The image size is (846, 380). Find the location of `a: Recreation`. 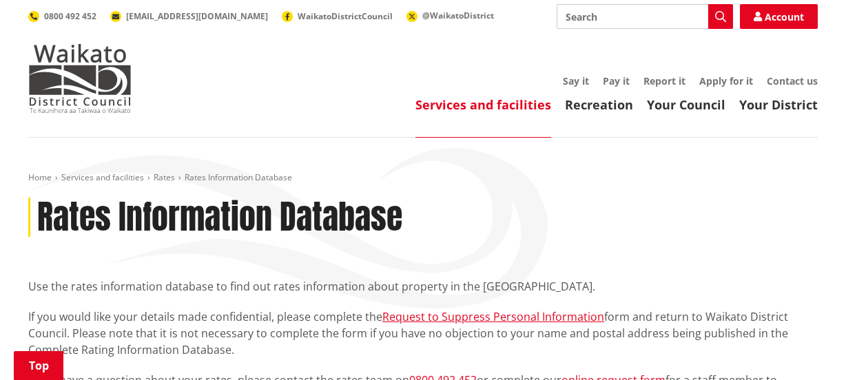

a: Recreation is located at coordinates (599, 105).